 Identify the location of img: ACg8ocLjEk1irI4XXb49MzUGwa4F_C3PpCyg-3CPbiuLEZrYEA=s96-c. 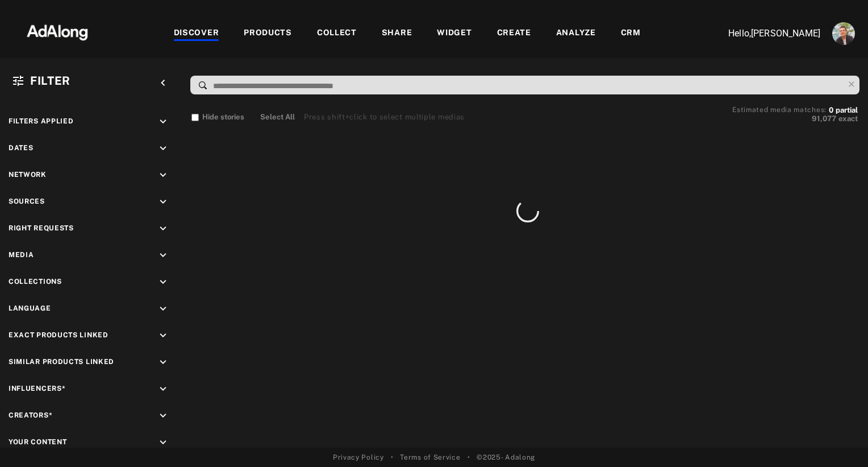
(844, 34).